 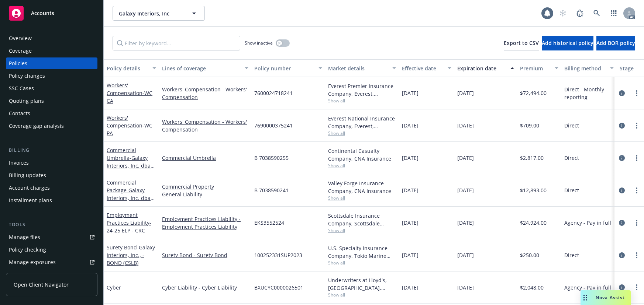 What do you see at coordinates (272, 190) in the screenshot?
I see `span: B 7038590241` at bounding box center [272, 190].